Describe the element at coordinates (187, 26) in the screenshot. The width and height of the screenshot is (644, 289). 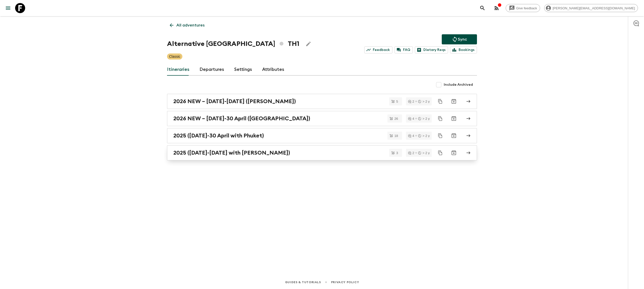
I see `a: All adventures` at that location.